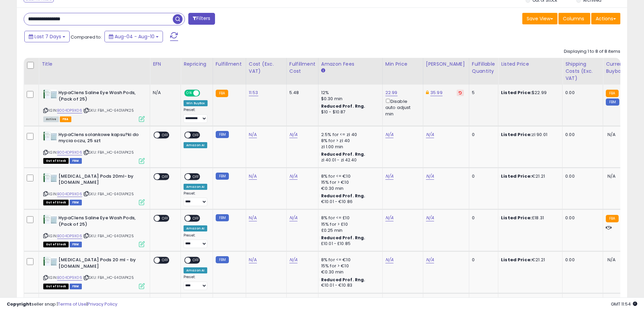 This screenshot has width=644, height=311. What do you see at coordinates (349, 93) in the screenshot?
I see `div: 12%` at bounding box center [349, 93].